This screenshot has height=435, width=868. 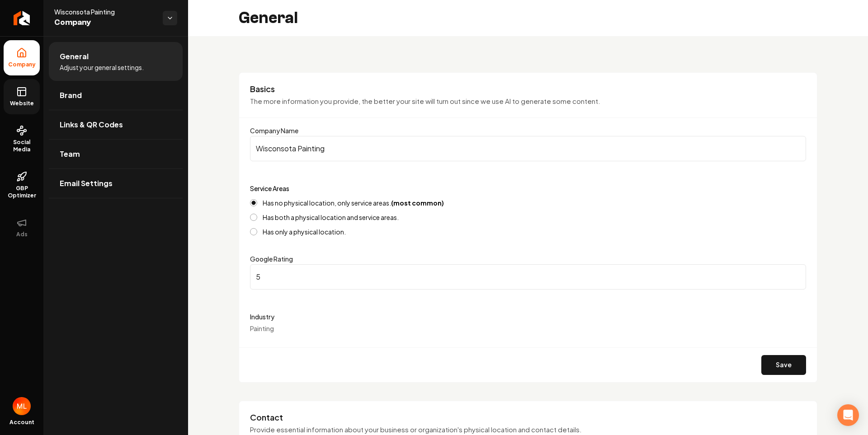 I want to click on img: Michael Lin, so click(x=22, y=406).